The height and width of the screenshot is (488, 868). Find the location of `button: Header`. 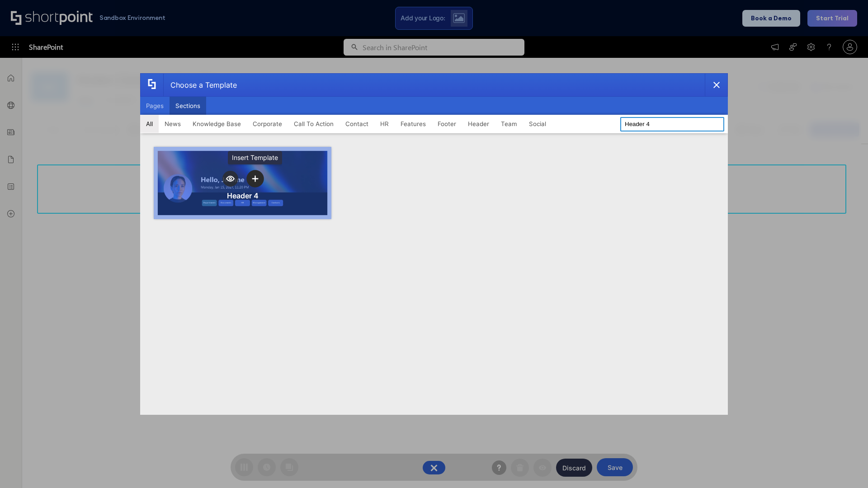

button: Header is located at coordinates (479, 124).